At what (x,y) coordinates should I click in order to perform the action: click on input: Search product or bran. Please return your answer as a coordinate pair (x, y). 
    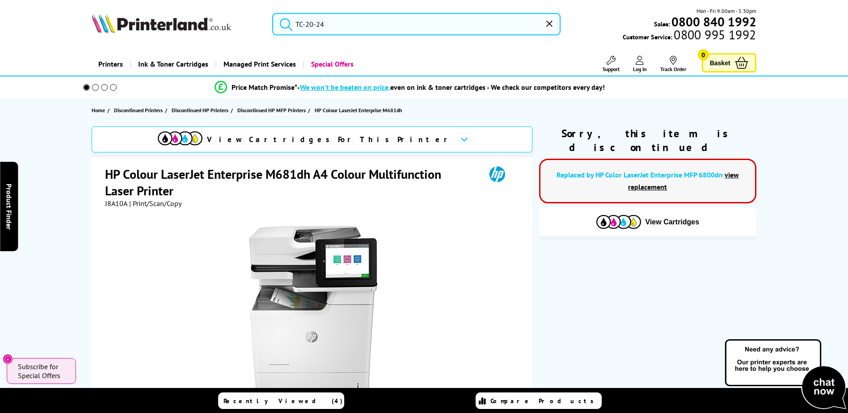
    Looking at the image, I should click on (416, 24).